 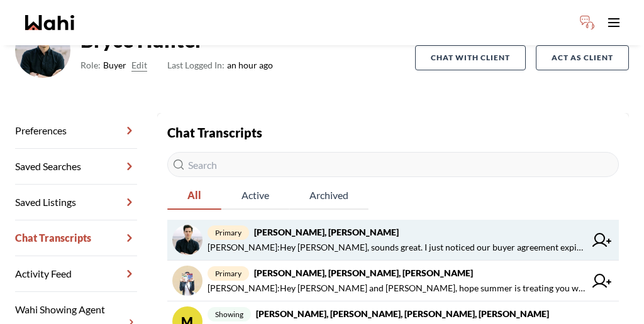 I want to click on button: Act as Client, so click(x=583, y=58).